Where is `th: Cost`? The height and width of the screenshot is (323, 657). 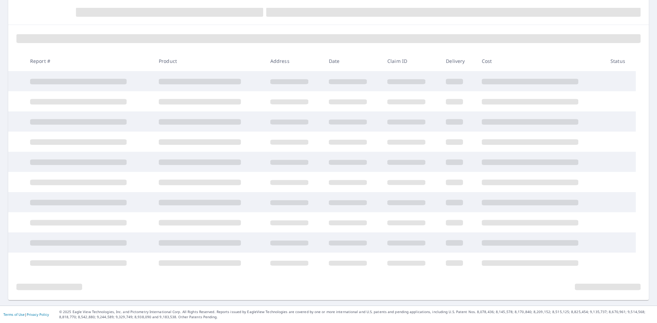 th: Cost is located at coordinates (540, 61).